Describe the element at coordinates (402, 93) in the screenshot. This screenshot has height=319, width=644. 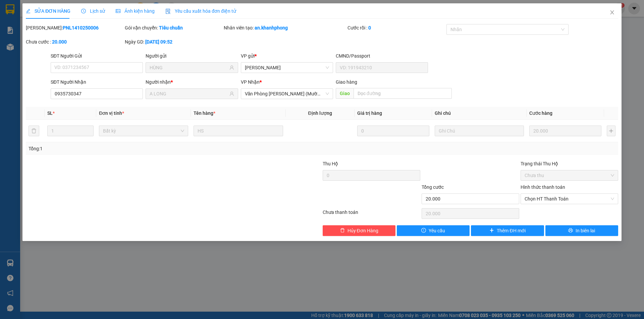
I see `input: Dọc đường` at that location.